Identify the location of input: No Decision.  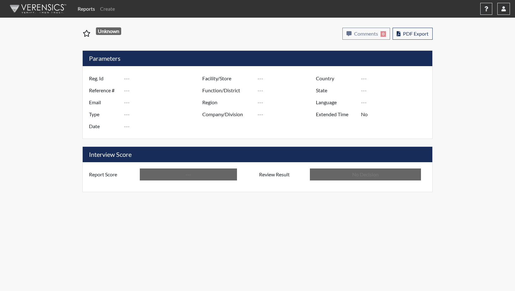
(365, 175).